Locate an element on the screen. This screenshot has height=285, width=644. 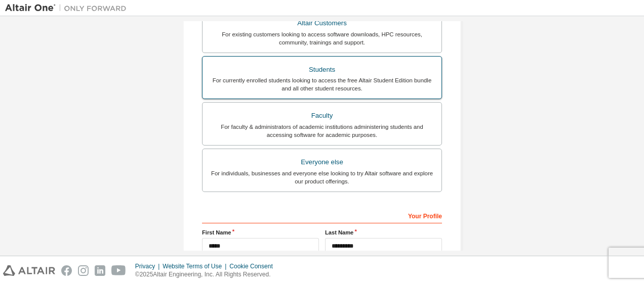
img: youtube.svg is located at coordinates (118, 271).